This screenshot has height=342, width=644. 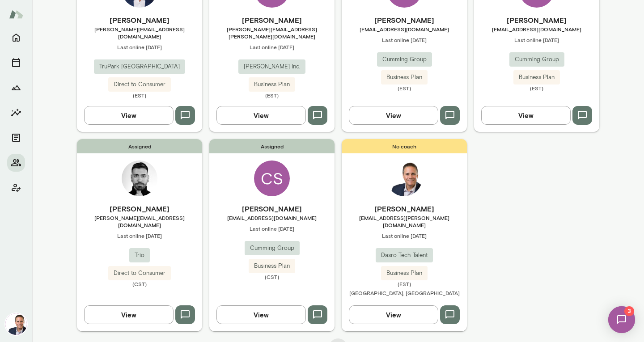 I want to click on span: Dasro Tech Talent, so click(x=405, y=255).